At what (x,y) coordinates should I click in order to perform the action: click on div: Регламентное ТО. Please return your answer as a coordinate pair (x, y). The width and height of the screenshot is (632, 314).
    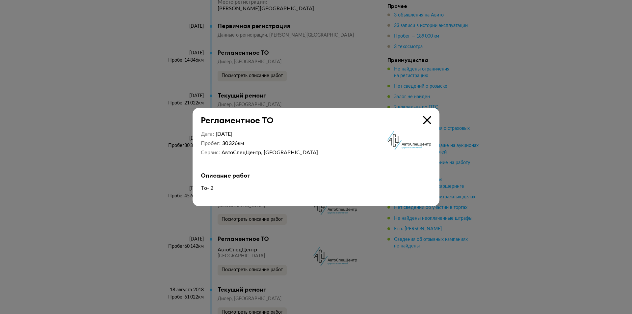
    Looking at the image, I should click on (312, 116).